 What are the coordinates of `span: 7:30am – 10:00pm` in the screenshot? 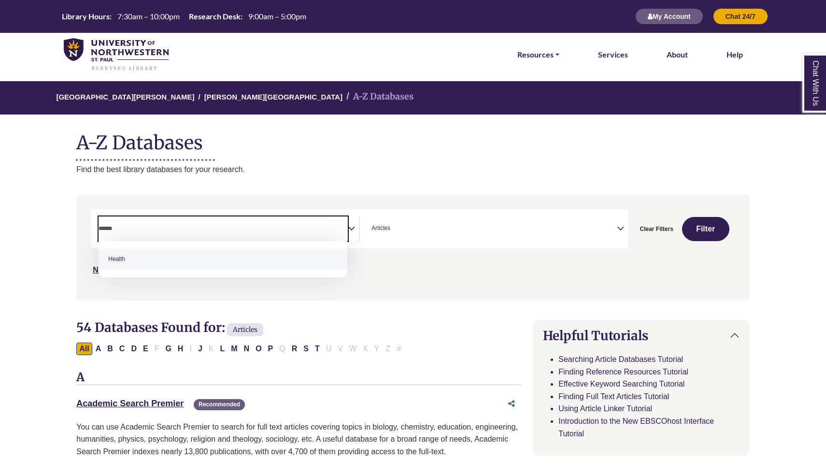 It's located at (148, 16).